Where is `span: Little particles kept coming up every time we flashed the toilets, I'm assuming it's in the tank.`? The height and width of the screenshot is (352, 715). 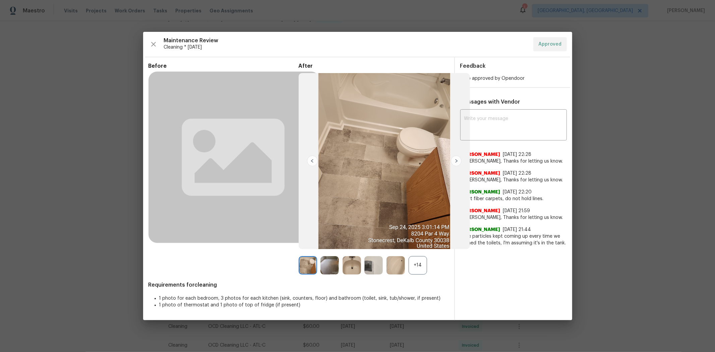
span: Little particles kept coming up every time we flashed the toilets, I'm assuming it's in the tank. is located at coordinates (514, 240).